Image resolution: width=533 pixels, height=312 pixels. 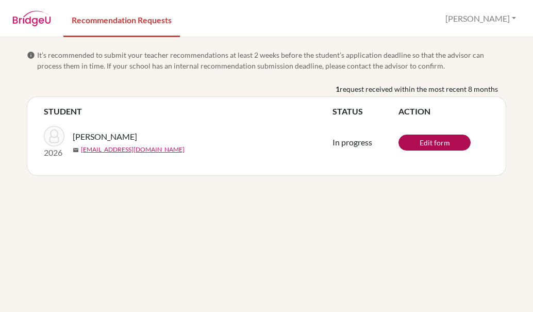 I want to click on a: Recommendation Requests, so click(x=122, y=19).